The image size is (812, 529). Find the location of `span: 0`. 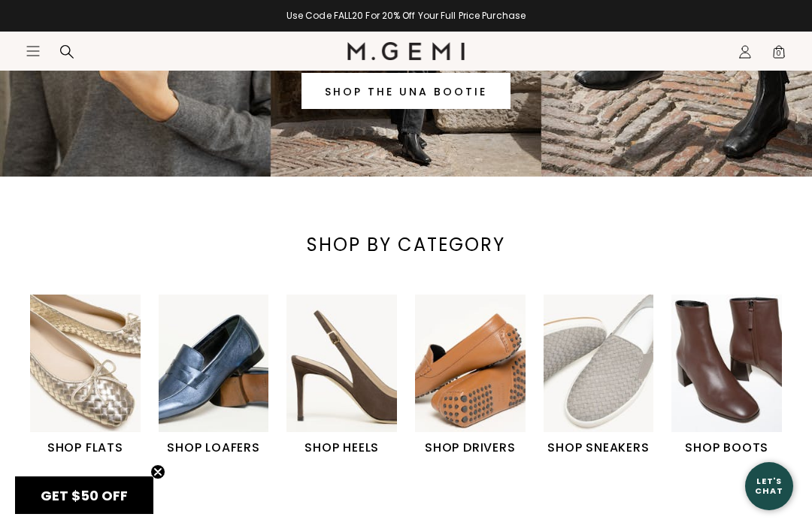

span: 0 is located at coordinates (779, 55).